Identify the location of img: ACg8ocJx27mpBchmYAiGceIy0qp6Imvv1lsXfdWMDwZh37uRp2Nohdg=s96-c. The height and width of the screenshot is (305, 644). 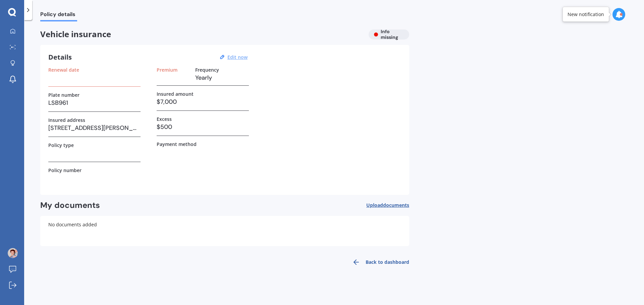
(13, 253).